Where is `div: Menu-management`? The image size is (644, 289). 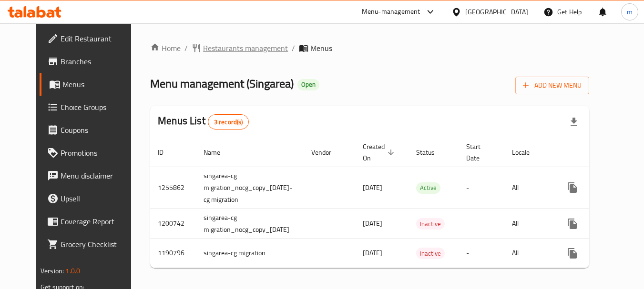 div: Menu-management is located at coordinates (391, 12).